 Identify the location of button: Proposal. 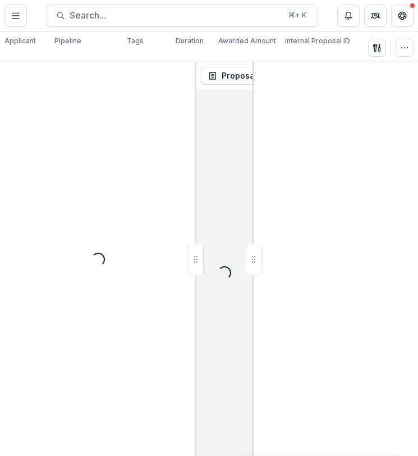
(239, 76).